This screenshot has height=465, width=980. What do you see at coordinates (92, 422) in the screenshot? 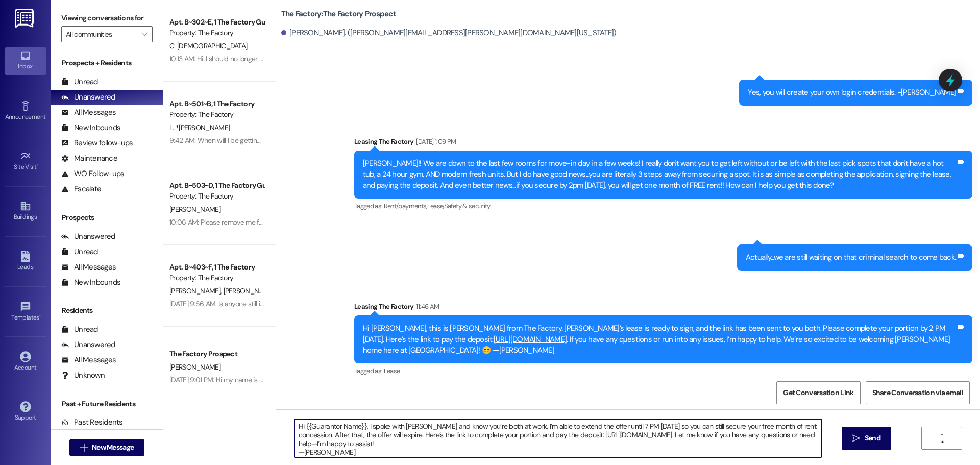
I see `div: Past Residents` at bounding box center [92, 422].